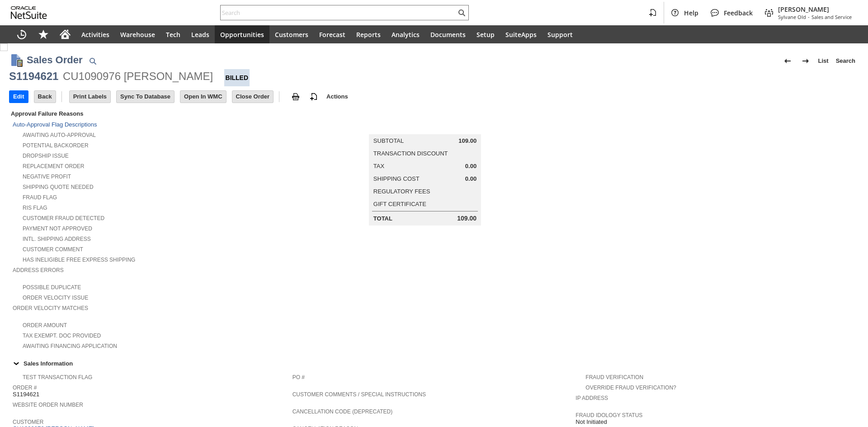 The width and height of the screenshot is (868, 427). What do you see at coordinates (65, 34) in the screenshot?
I see `svg: Home` at bounding box center [65, 34].